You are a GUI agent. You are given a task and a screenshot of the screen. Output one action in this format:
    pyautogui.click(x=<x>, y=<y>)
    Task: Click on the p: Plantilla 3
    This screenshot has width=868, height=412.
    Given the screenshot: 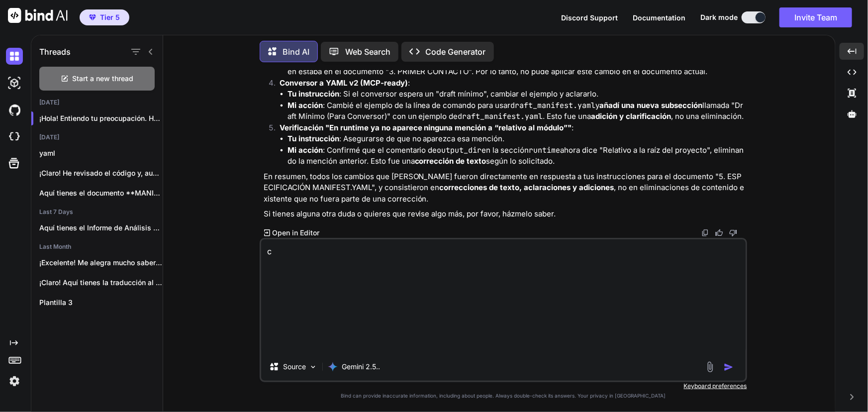 What is the action you would take?
    pyautogui.click(x=101, y=302)
    